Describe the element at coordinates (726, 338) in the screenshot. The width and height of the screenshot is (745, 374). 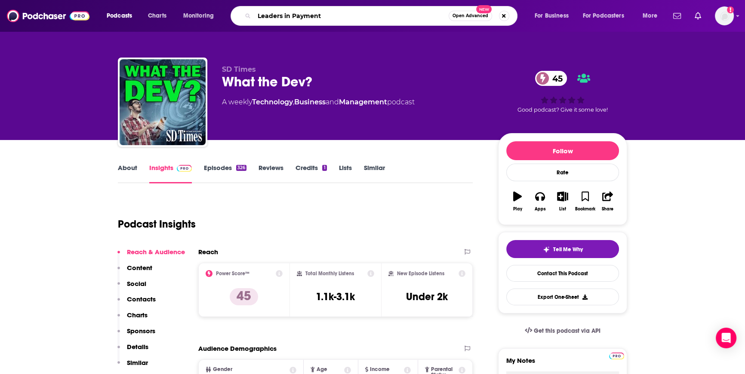
I see `div: Open Intercom Messenger` at that location.